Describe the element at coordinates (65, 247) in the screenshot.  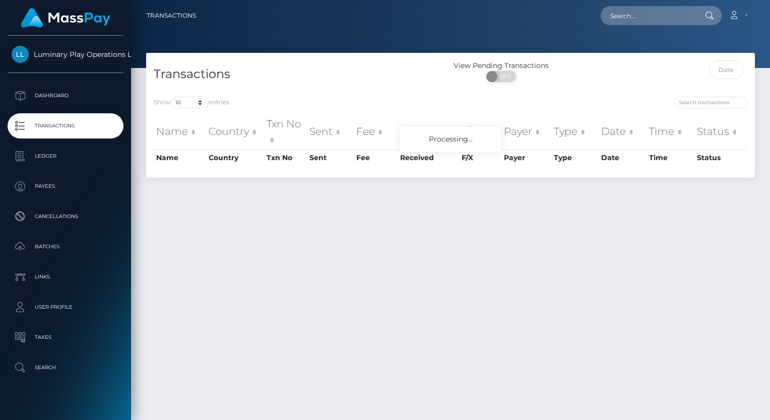
I see `a: Batches` at that location.